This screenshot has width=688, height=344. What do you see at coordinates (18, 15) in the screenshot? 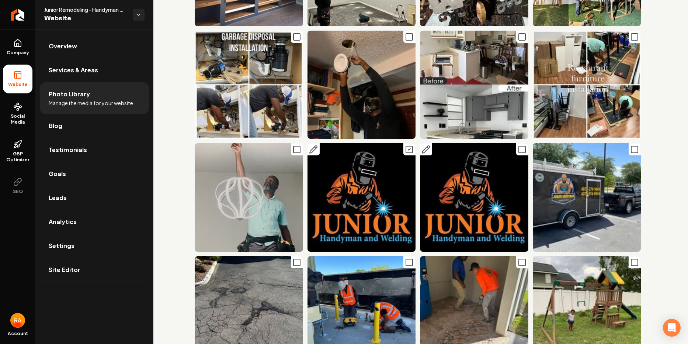
I see `img: Rebolt Logo` at bounding box center [18, 15].